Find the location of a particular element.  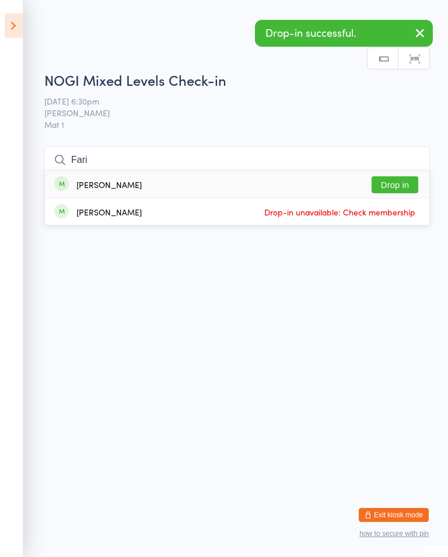

input: Search is located at coordinates (237, 160).